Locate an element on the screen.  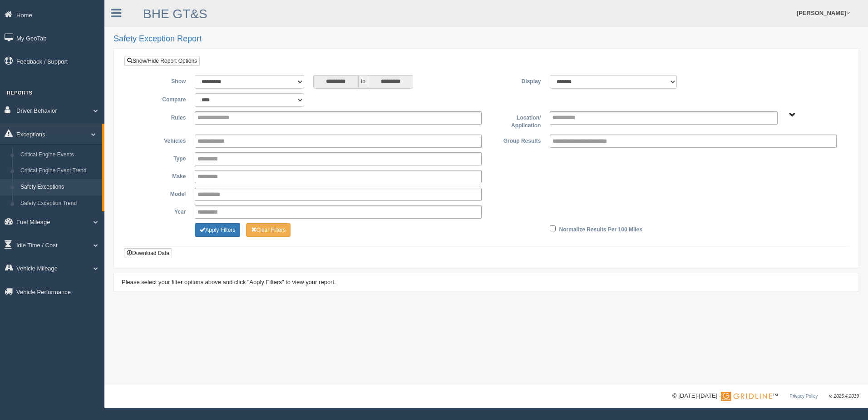
span: v. 2025.4.2019 is located at coordinates (844, 396).